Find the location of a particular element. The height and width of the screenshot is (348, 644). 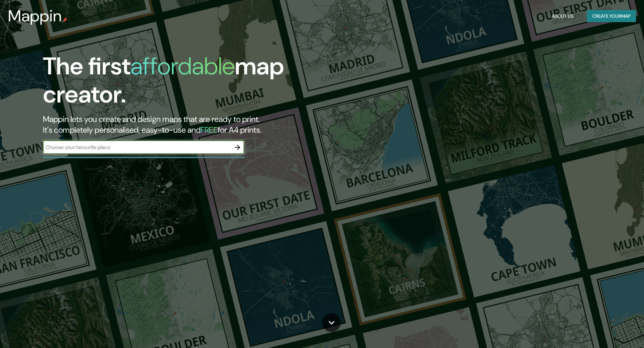

img: mappin-pin is located at coordinates (64, 20).